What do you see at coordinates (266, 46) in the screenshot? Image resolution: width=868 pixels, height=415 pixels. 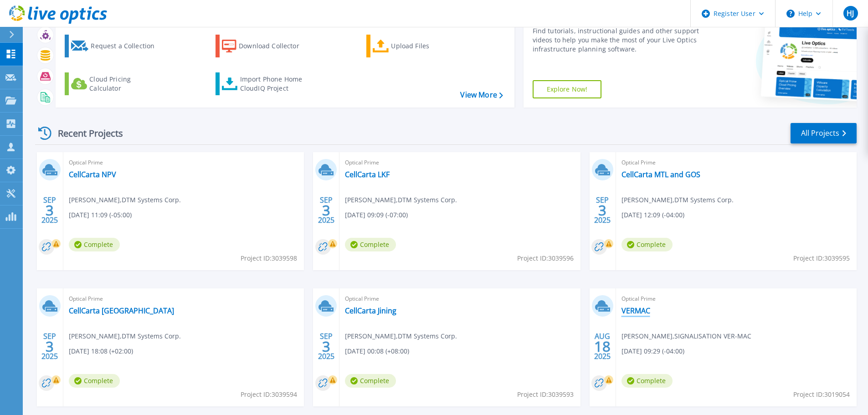 I see `a: Download Collector` at bounding box center [266, 46].